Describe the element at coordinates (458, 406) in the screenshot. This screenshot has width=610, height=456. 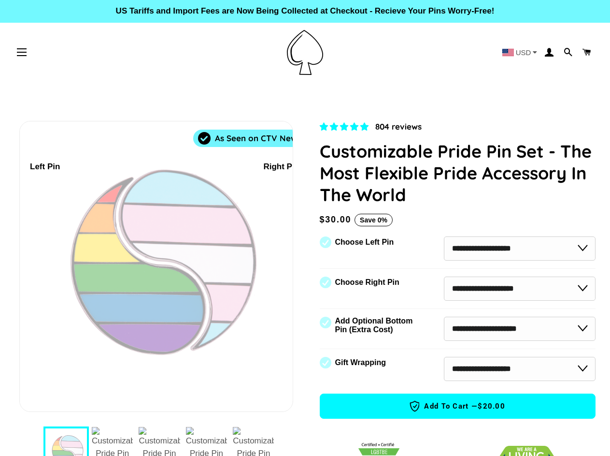
I see `span: Add to Cart —` at that location.